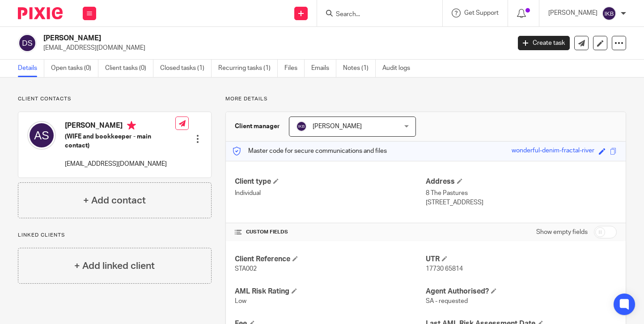 Image resolution: width=644 pixels, height=324 pixels. What do you see at coordinates (544, 43) in the screenshot?
I see `a: Create task` at bounding box center [544, 43].